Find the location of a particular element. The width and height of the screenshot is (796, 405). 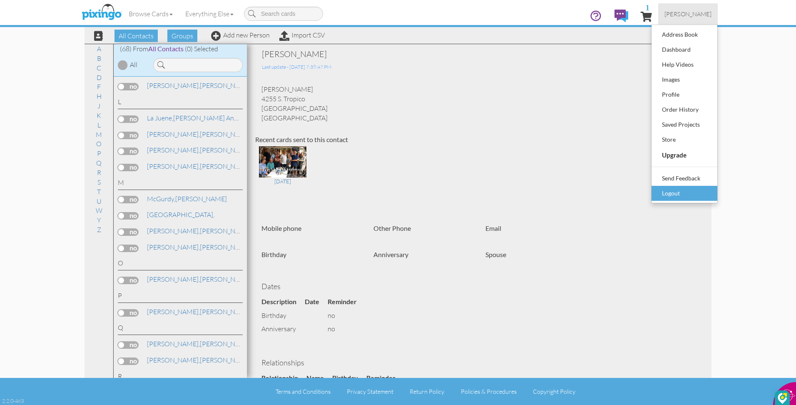

div: All is located at coordinates (134, 65).